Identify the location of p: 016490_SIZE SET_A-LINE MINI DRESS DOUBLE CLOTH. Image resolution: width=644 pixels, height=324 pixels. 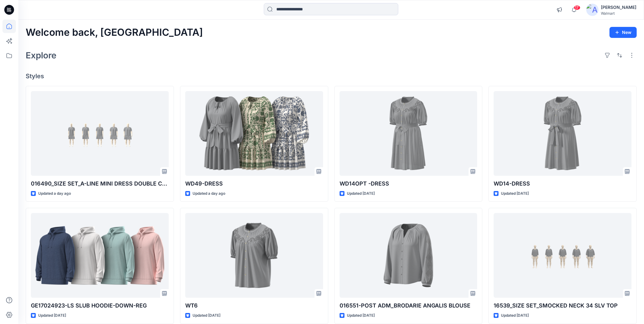
(99, 183).